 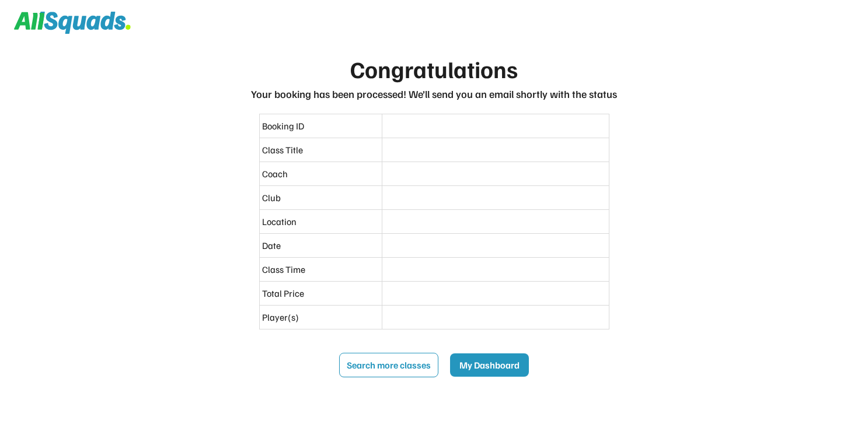 I want to click on button: Search more classes, so click(x=389, y=365).